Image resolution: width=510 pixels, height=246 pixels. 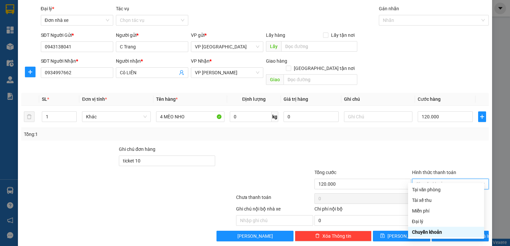 I want to click on span: Chuyển khoản, so click(x=450, y=184).